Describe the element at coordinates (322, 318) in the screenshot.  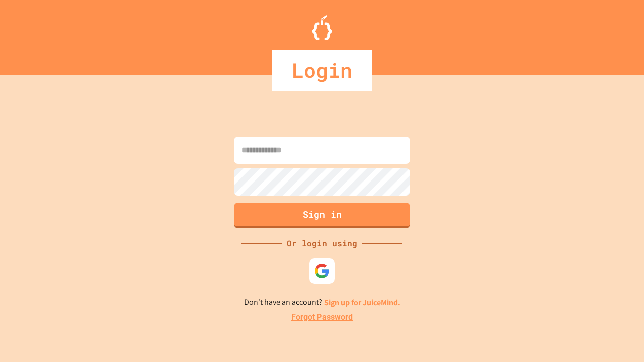
I see `a: Forgot Password` at that location.